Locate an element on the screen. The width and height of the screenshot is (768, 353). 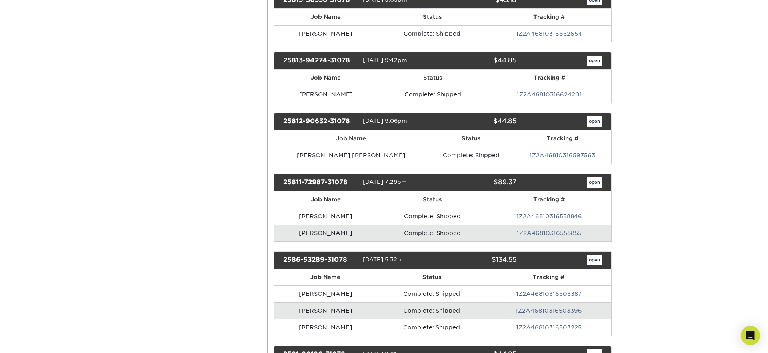
div: 25812-90632-31078 is located at coordinates (320, 122).